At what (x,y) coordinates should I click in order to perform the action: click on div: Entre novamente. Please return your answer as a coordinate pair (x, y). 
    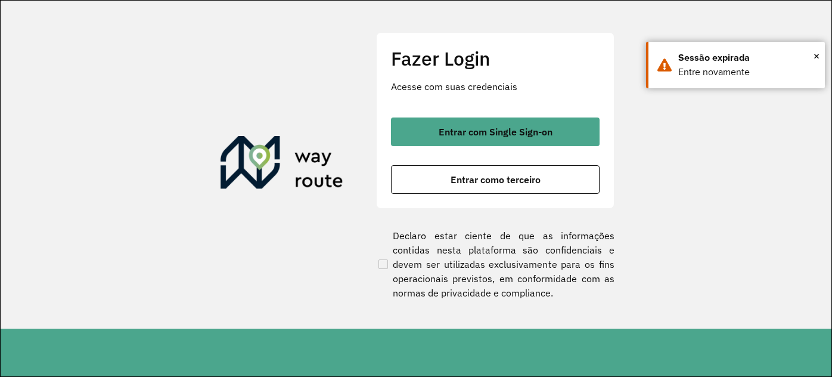
    Looking at the image, I should click on (747, 72).